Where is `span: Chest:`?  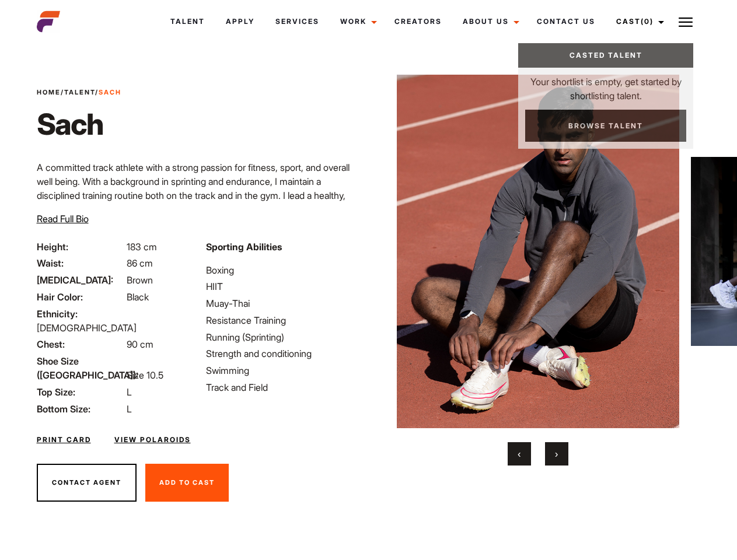
span: Chest: is located at coordinates (80, 344).